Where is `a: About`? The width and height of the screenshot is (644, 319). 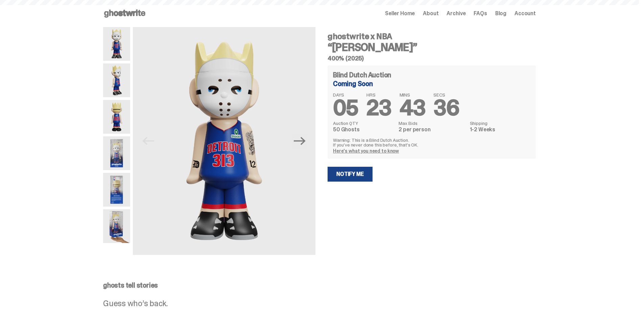
a: About is located at coordinates (430, 14).